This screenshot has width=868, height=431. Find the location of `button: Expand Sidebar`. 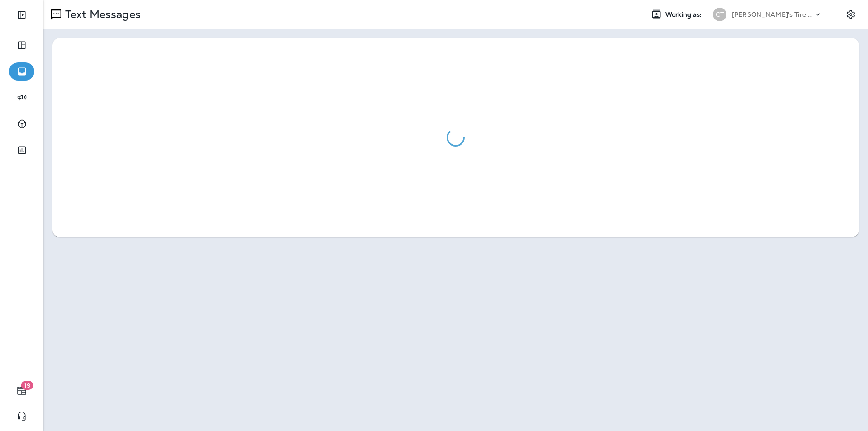

button: Expand Sidebar is located at coordinates (22, 15).